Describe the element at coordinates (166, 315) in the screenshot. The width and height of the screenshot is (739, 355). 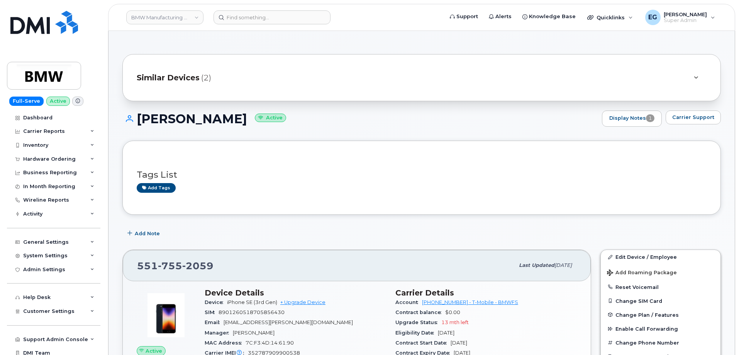
I see `img: image20231002-3703462-1angbar.jpeg` at that location.